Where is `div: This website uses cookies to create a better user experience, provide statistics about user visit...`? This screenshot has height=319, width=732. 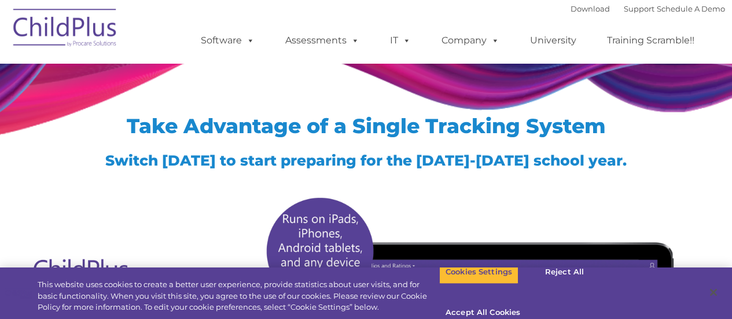
div: This website uses cookies to create a better user experience, provide statistics about user visit... is located at coordinates (238, 295).